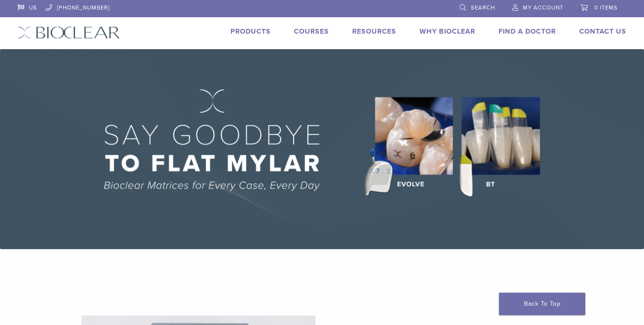 This screenshot has height=325, width=644. Describe the element at coordinates (543, 8) in the screenshot. I see `span: My Account` at that location.